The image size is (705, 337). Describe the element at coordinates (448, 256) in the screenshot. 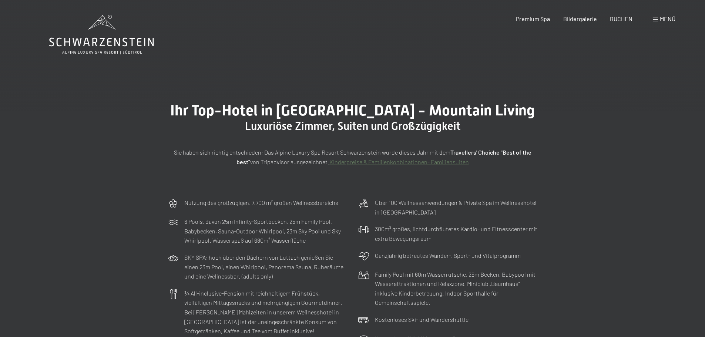

I see `p: Ganzjährig betreutes Wander-, Sport- und Vitalprogramm` at that location.